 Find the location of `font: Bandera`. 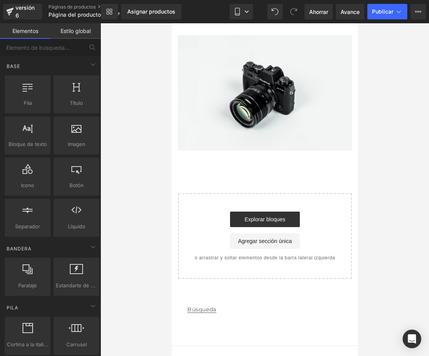

font: Bandera is located at coordinates (19, 248).